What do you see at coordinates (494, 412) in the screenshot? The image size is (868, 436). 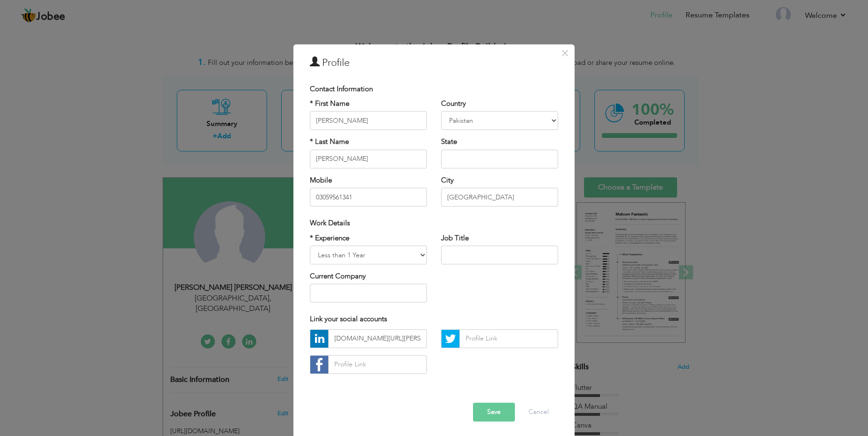 I see `button: Save` at bounding box center [494, 412].